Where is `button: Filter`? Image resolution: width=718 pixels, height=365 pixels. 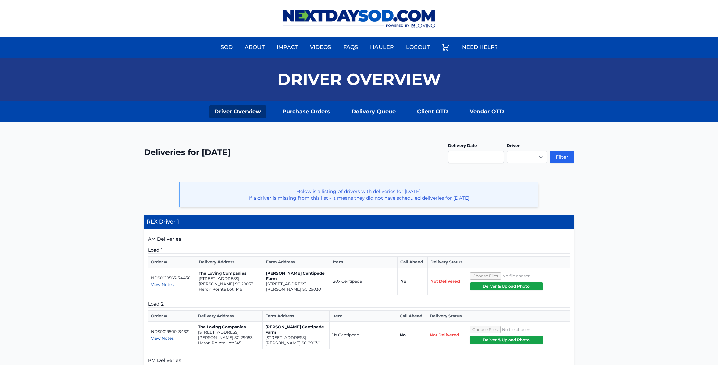
button: Filter is located at coordinates (562, 157).